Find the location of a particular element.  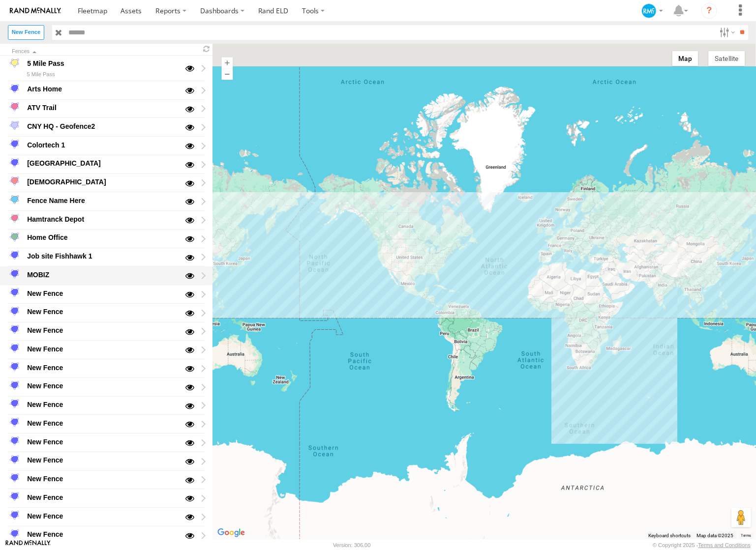

button: Show satellite imagery is located at coordinates (726, 58).